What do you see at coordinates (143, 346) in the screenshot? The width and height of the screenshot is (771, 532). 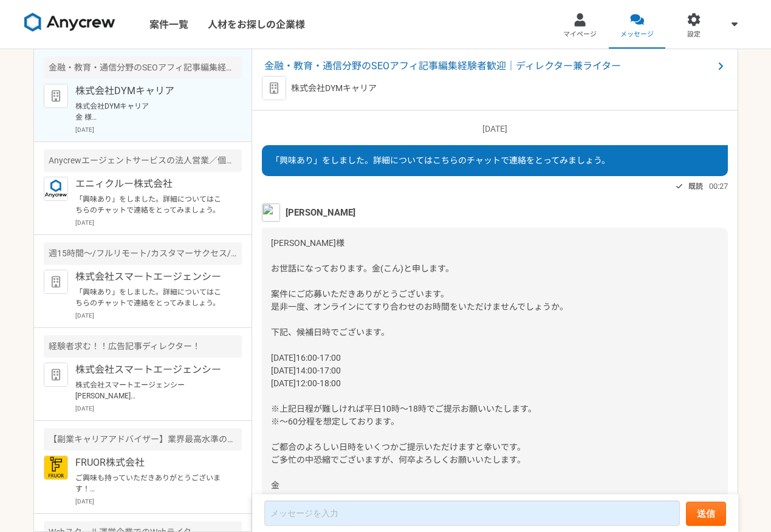 I see `div: 経験者求む！！広告記事ディレクター！` at bounding box center [143, 346].